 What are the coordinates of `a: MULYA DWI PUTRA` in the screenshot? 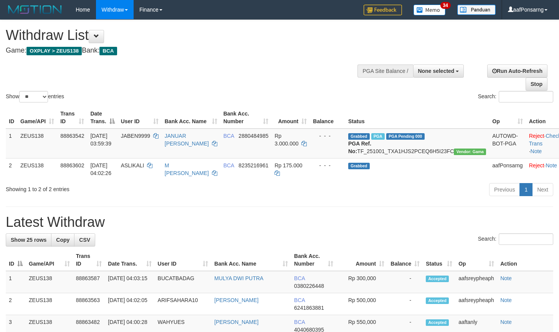 It's located at (239, 279).